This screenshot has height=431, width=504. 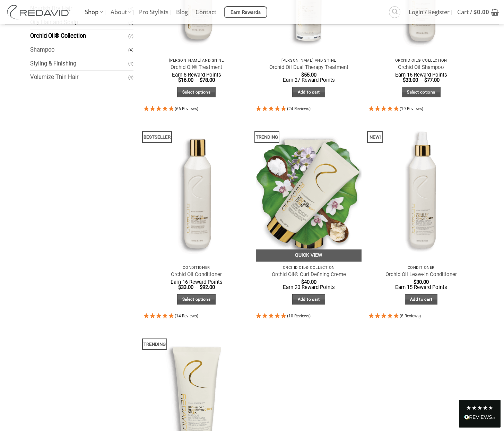 I want to click on img: REDAVID Salon Products | United States, so click(x=40, y=12).